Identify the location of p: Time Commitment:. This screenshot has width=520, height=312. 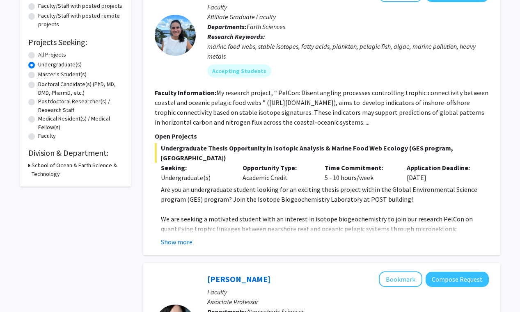
(360, 168).